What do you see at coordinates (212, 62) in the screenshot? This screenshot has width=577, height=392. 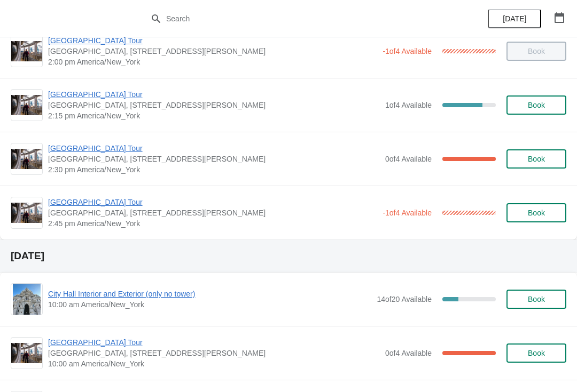 I see `span: 2:00 pm America/New_York` at bounding box center [212, 62].